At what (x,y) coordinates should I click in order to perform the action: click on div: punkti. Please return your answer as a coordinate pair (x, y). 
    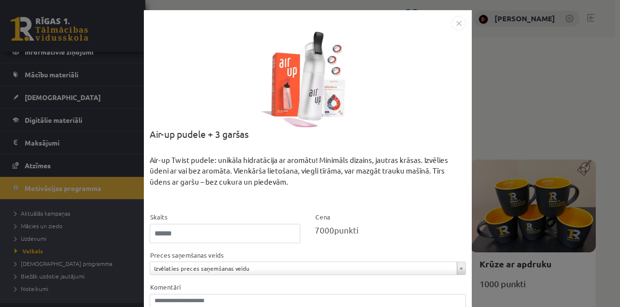
    Looking at the image, I should click on (390, 230).